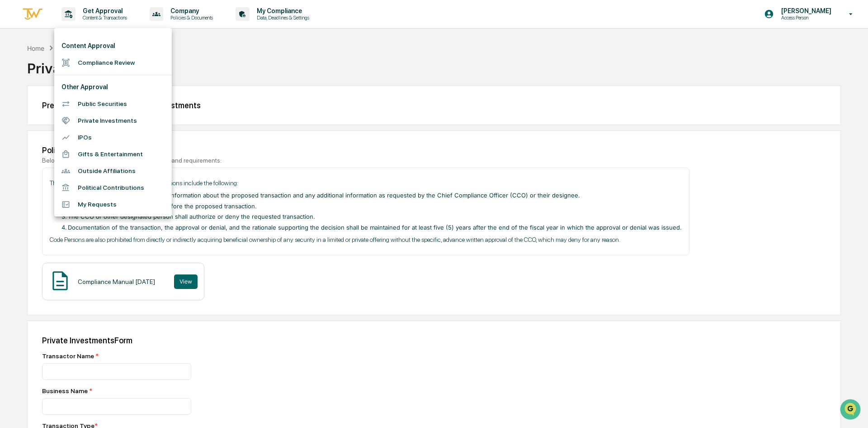 This screenshot has width=868, height=428. Describe the element at coordinates (38, 119) in the screenshot. I see `span: Preclearance` at that location.